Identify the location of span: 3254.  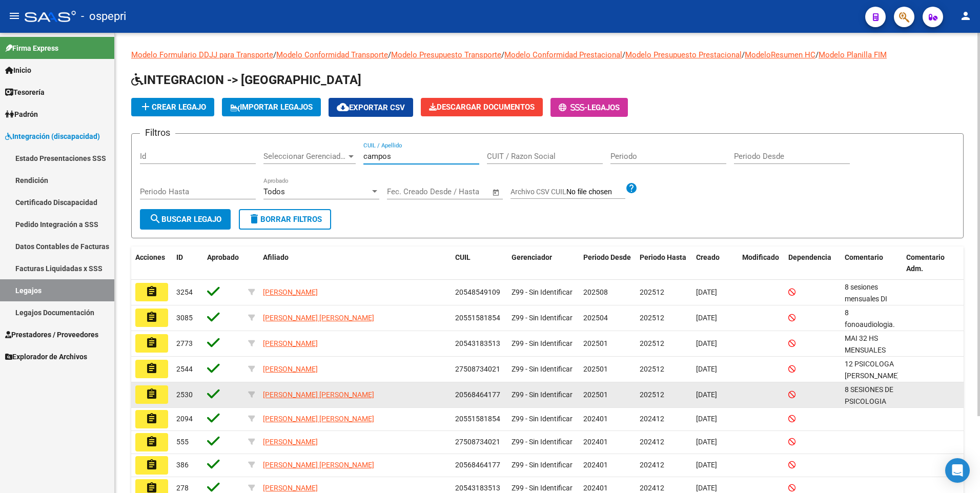
(185, 292).